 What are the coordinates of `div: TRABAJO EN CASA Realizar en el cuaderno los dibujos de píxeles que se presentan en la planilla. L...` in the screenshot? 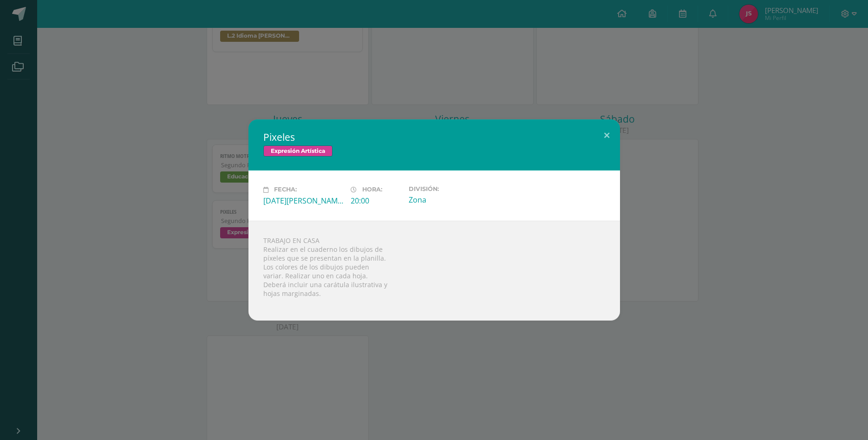 It's located at (434, 270).